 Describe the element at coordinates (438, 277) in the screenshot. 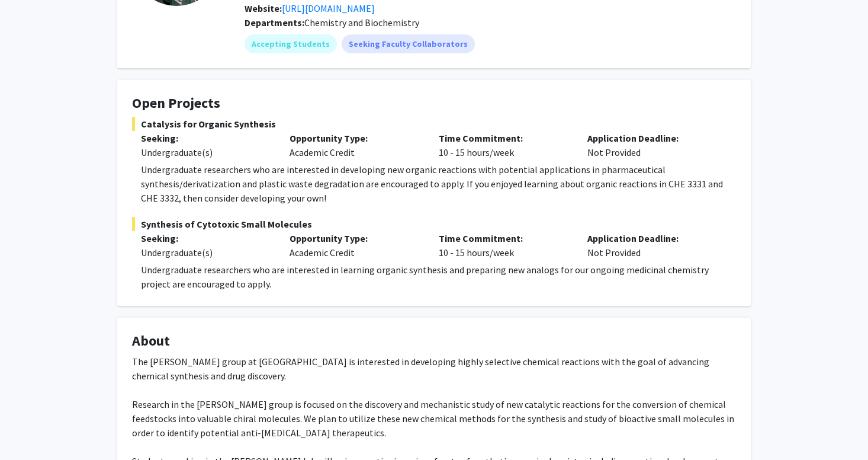

I see `p: Undergraduate researchers who are interested in learning organic synthesis and preparing new anal...` at that location.